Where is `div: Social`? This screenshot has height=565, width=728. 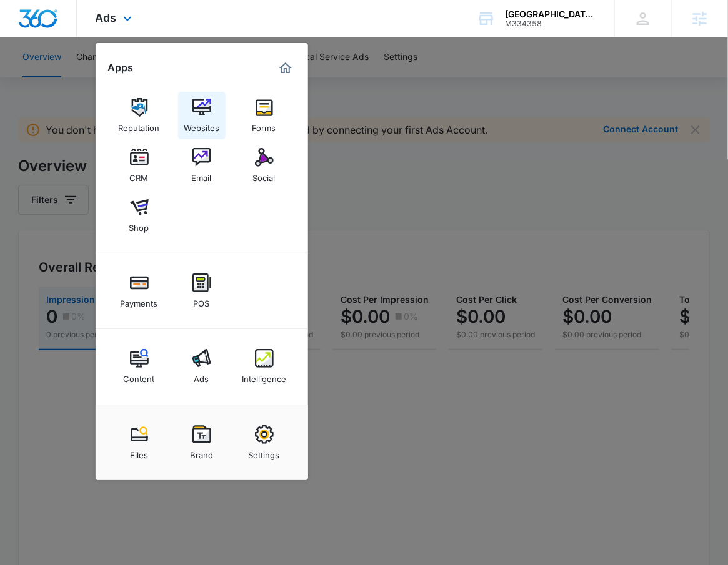
div: Social is located at coordinates (264, 175).